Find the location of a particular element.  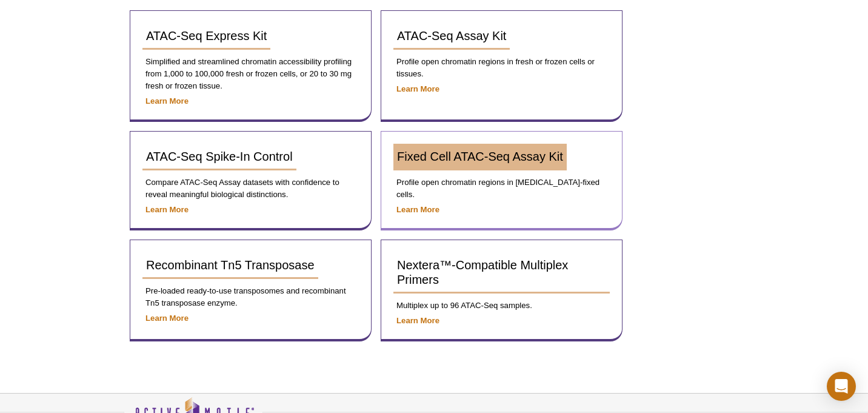

p: Compare ATAC-Seq Assay datasets with confidence to reveal meaningful biological distinctions. is located at coordinates (250, 189).